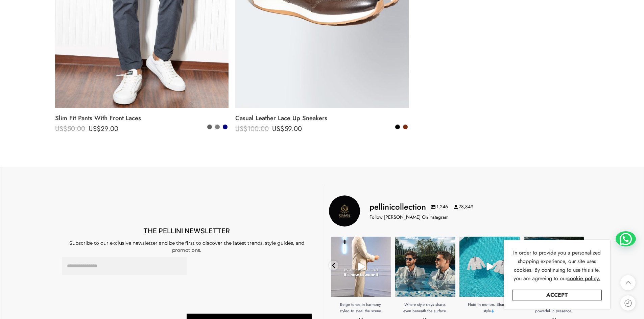  What do you see at coordinates (287, 129) in the screenshot?
I see `bdi: 59.00` at bounding box center [287, 129].